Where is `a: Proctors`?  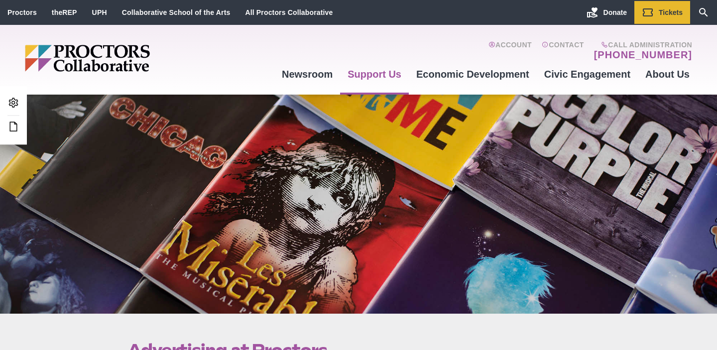 a: Proctors is located at coordinates (22, 12).